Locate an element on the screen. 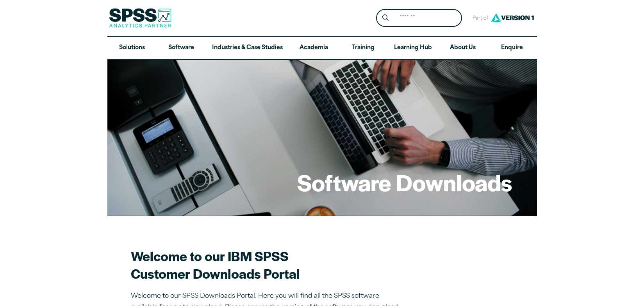 Image resolution: width=644 pixels, height=306 pixels. button: Search magnifying glass icon is located at coordinates (385, 18).